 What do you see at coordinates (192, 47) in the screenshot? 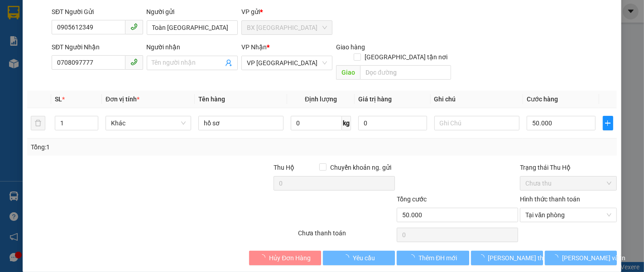
I see `div: Người nhận` at bounding box center [192, 47].